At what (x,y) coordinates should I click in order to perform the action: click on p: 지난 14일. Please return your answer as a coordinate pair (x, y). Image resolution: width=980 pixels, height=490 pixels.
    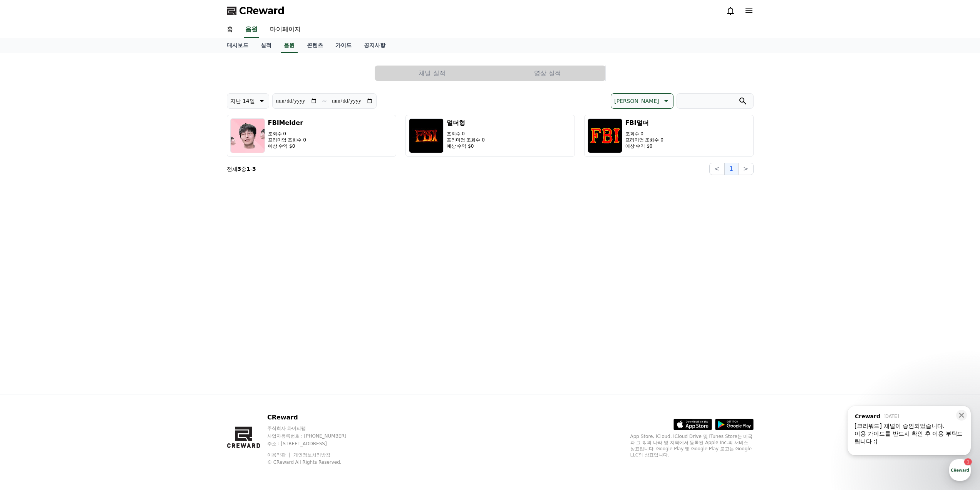
    Looking at the image, I should click on (242, 101).